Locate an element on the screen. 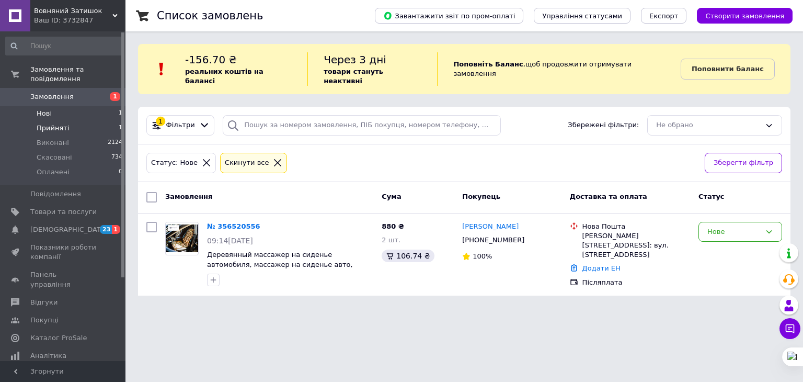  span: 100% is located at coordinates (482, 256).